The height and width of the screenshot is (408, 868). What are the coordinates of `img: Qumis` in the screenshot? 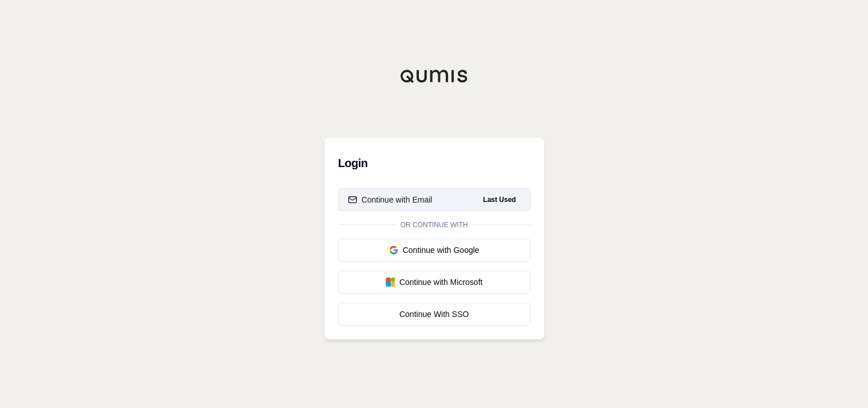 It's located at (434, 76).